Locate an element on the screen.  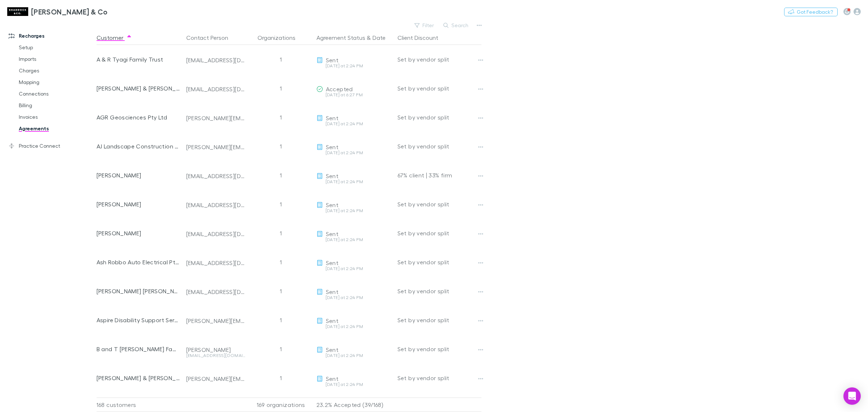
a: Practice Connect is located at coordinates (52, 146).